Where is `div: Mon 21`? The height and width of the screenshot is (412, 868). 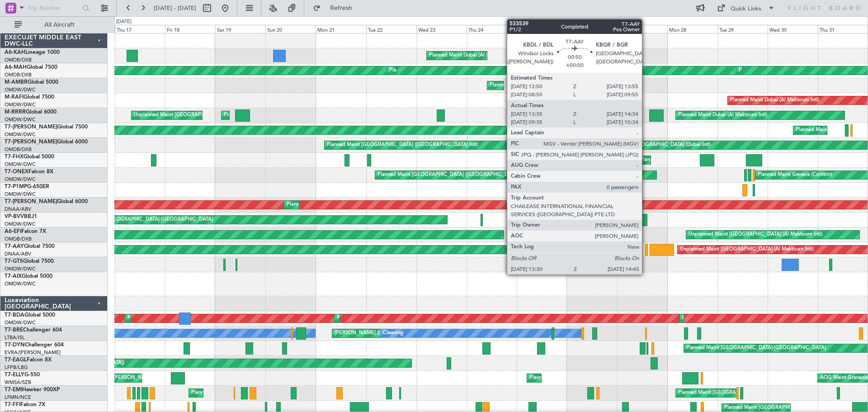
div: Mon 21 is located at coordinates (340, 29).